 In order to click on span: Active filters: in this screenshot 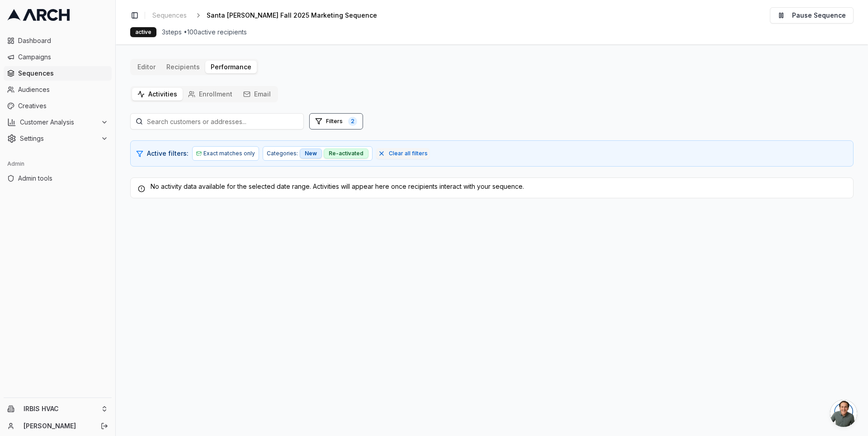, I will do `click(168, 153)`.